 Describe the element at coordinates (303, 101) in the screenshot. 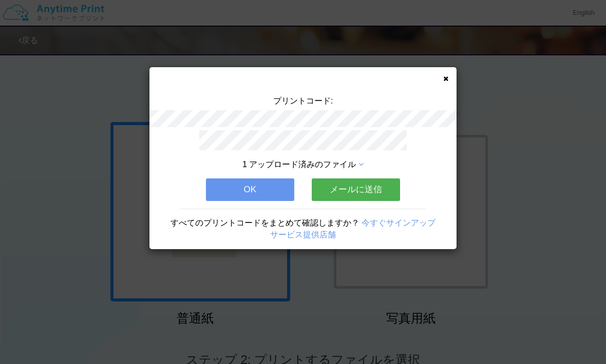

I see `span: プリントコード:` at that location.